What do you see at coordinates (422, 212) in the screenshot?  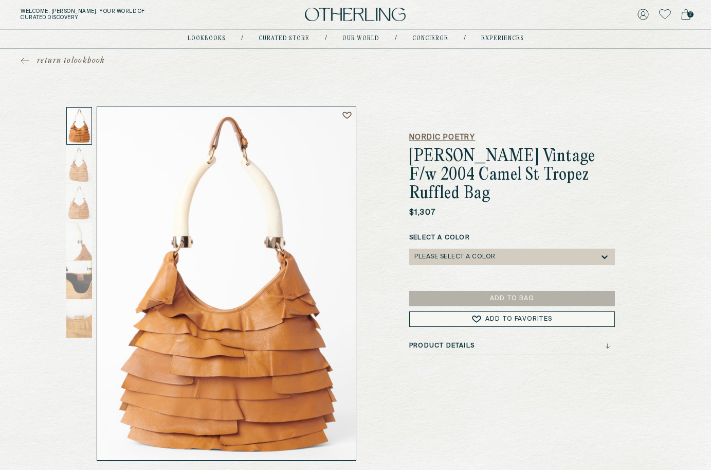 I see `p: $1,307` at bounding box center [422, 212].